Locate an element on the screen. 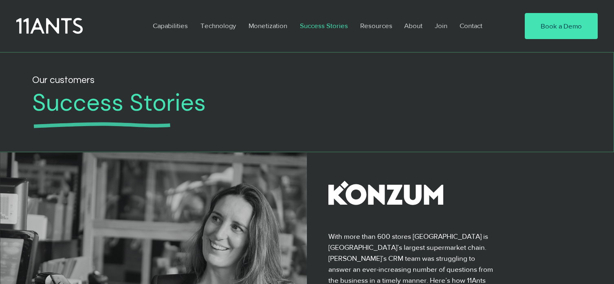 This screenshot has height=284, width=614. p: Monetization is located at coordinates (268, 26).